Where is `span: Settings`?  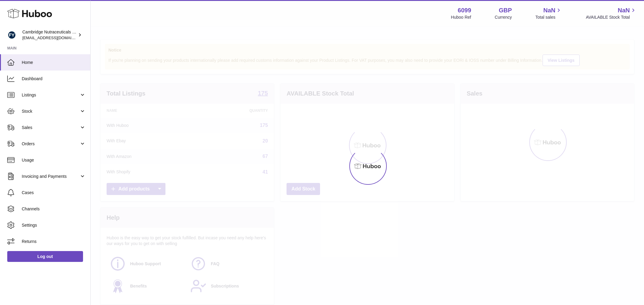 span: Settings is located at coordinates (54, 225).